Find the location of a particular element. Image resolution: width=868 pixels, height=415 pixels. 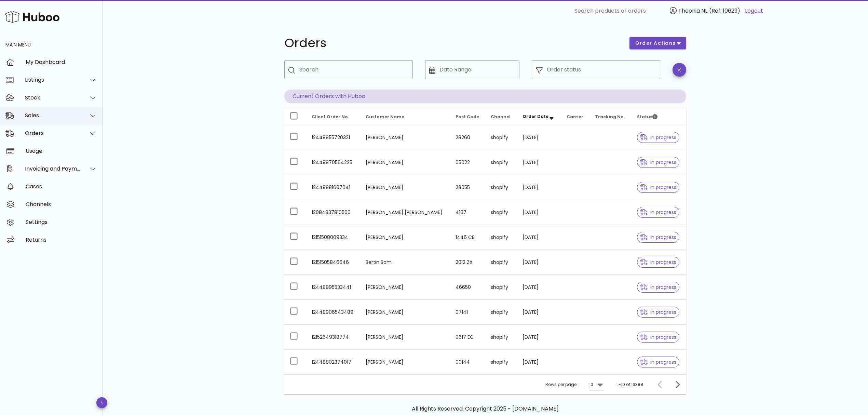

button: order actions is located at coordinates (658, 43).